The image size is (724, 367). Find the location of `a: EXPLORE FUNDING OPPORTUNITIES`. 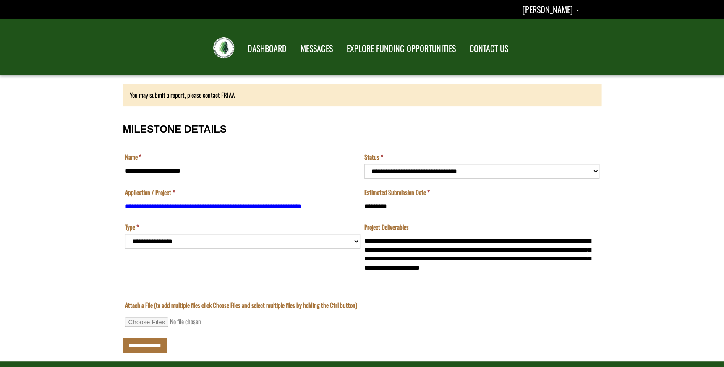

a: EXPLORE FUNDING OPPORTUNITIES is located at coordinates (401, 49).